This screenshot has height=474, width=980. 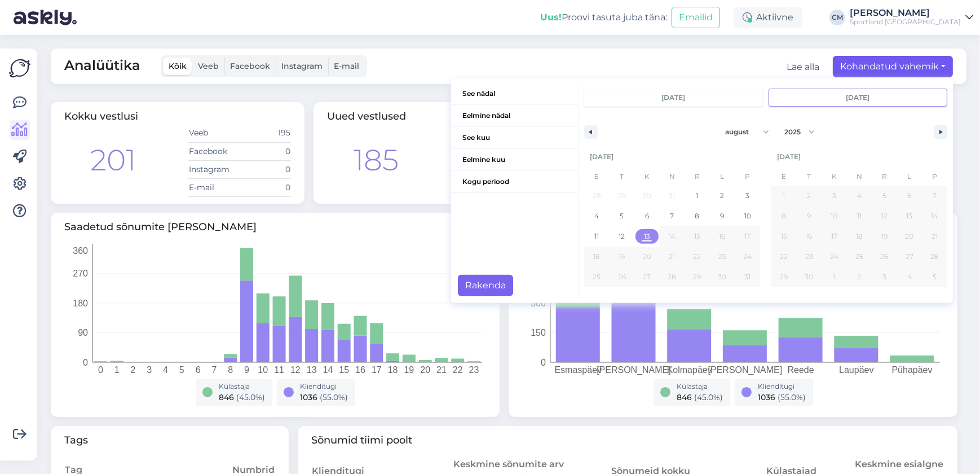 What do you see at coordinates (170, 440) in the screenshot?
I see `span: Tags` at bounding box center [170, 440].